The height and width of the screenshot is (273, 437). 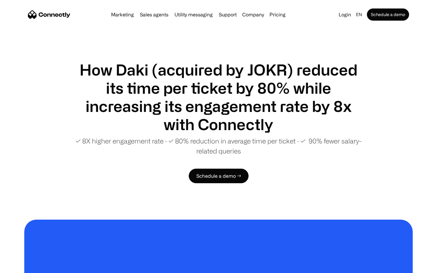 I want to click on a: Pricing, so click(x=277, y=15).